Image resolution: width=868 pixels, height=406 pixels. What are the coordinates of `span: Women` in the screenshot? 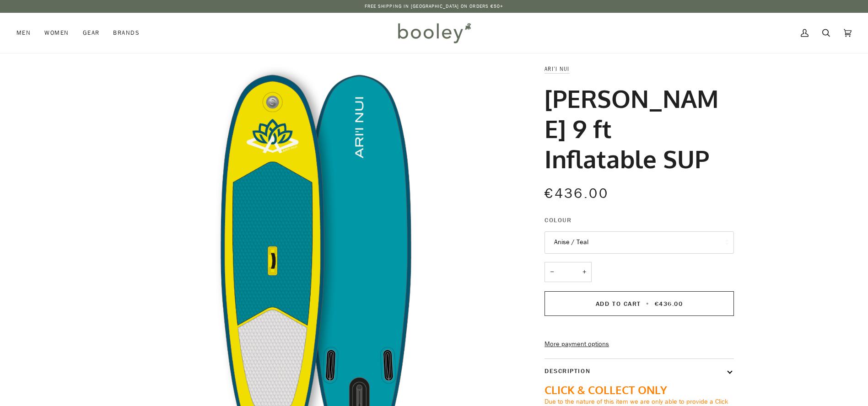 It's located at (56, 33).